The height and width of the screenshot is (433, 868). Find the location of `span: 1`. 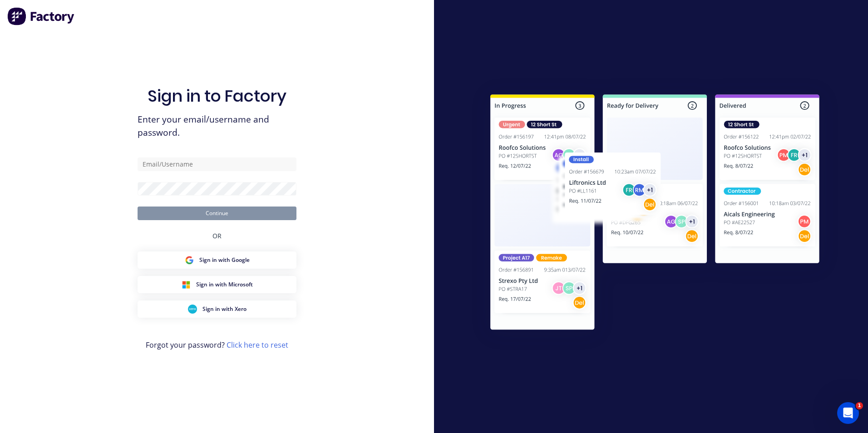

span: 1 is located at coordinates (859, 406).